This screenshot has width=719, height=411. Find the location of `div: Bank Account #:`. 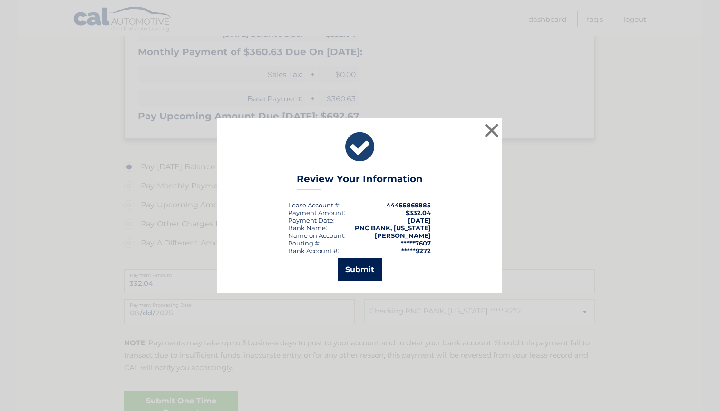

div: Bank Account #: is located at coordinates (313, 251).